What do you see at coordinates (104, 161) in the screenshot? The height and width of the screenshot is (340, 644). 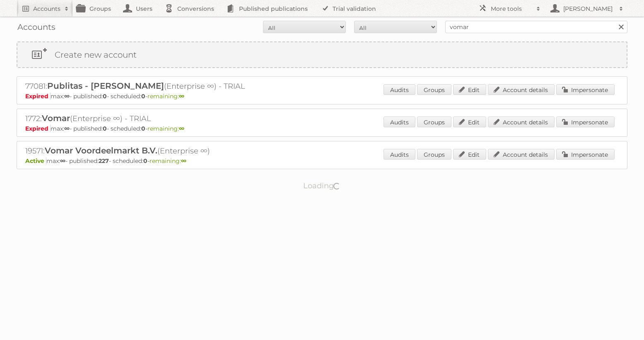 I see `strong: 227` at bounding box center [104, 161].